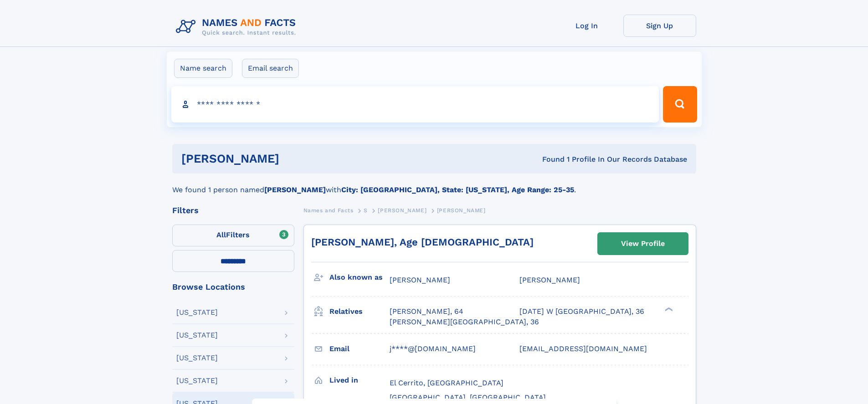  What do you see at coordinates (415, 104) in the screenshot?
I see `input: search input` at bounding box center [415, 104].